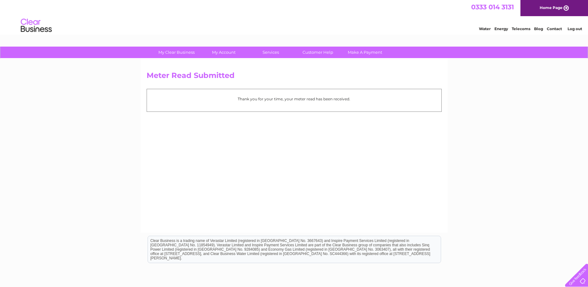  I want to click on a: Services, so click(271, 52).